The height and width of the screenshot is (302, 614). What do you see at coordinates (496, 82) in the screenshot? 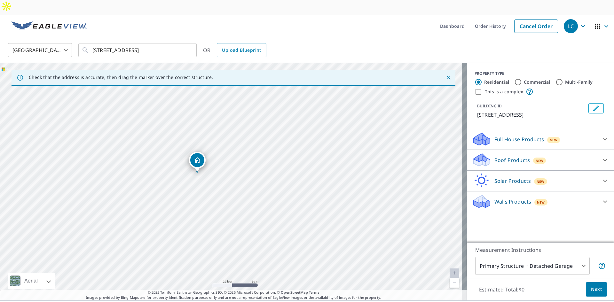
I see `label: Residential` at bounding box center [496, 82].